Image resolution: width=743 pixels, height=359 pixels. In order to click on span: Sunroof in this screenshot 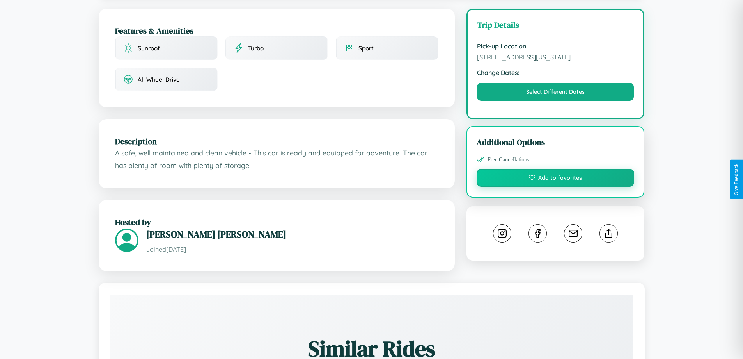, I will do `click(149, 48)`.